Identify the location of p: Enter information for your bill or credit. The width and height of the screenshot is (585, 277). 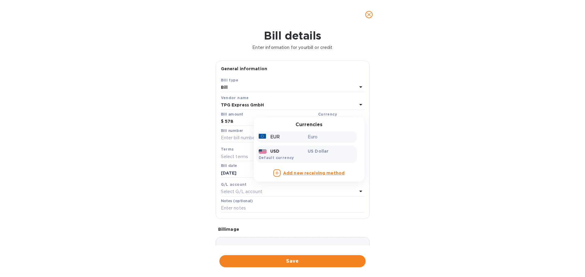
(292, 48).